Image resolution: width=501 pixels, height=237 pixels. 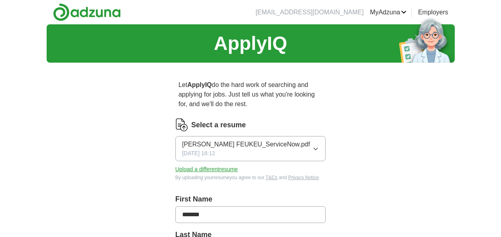 I want to click on p: Let do the hard work of searching and applying for jobs. Just tell us what you're looking for, an..., so click(x=251, y=95).